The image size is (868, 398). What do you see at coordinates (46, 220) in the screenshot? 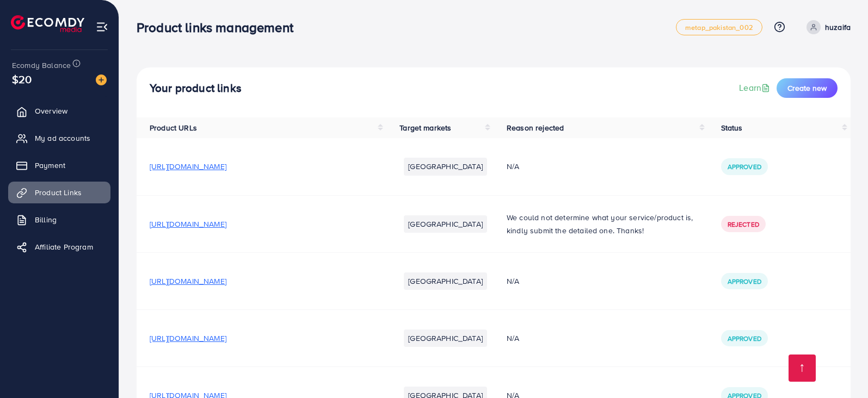
I see `span: Billing` at bounding box center [46, 220].